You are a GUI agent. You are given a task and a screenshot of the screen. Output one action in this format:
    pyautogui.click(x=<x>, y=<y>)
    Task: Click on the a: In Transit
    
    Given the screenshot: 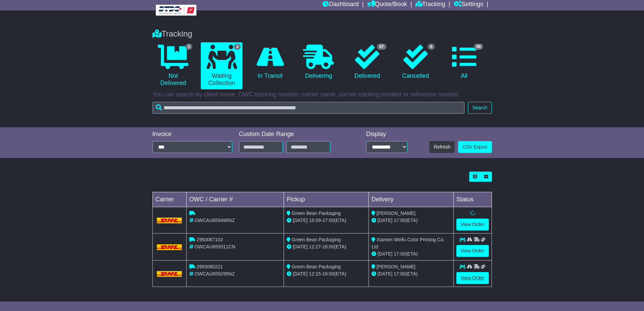 What is the action you would take?
    pyautogui.click(x=270, y=62)
    